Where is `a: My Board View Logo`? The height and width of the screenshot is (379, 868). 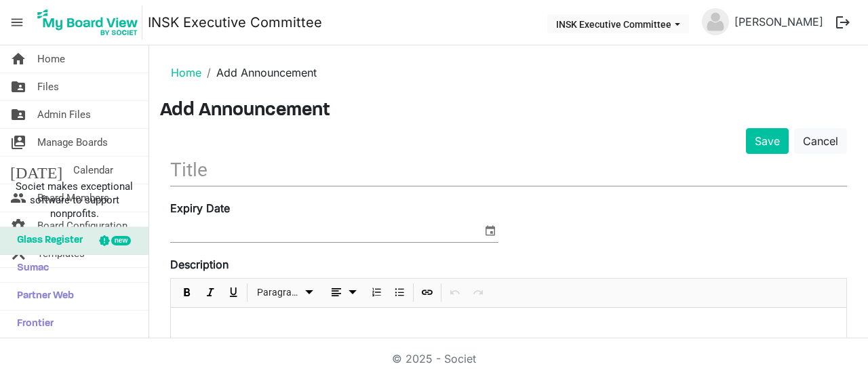
a: My Board View Logo is located at coordinates (90, 22).